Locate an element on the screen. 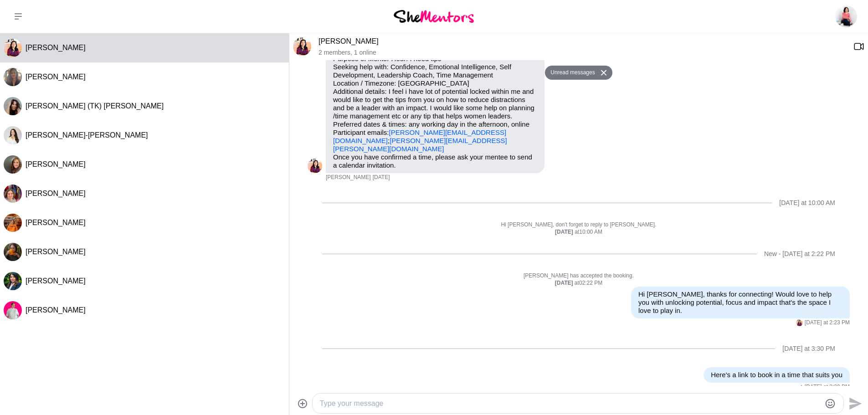 The width and height of the screenshot is (868, 415). a: Jolynne Rydz is located at coordinates (846, 16).